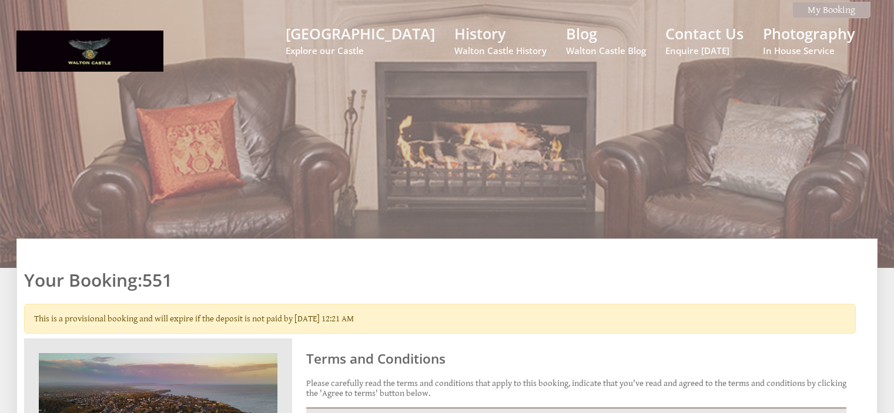  I want to click on small: Walton Castle History, so click(500, 51).